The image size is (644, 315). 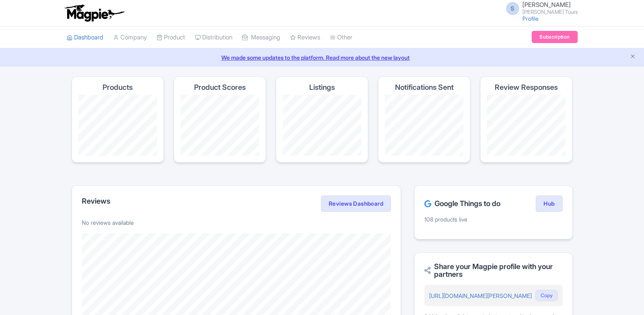 I want to click on h2: Share your Magpie profile with your partners, so click(x=493, y=271).